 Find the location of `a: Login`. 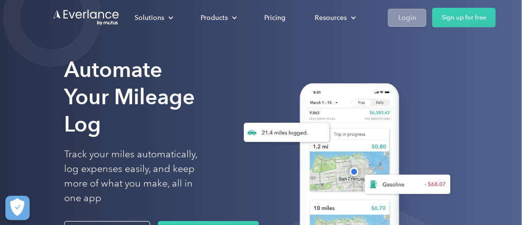

a: Login is located at coordinates (407, 17).